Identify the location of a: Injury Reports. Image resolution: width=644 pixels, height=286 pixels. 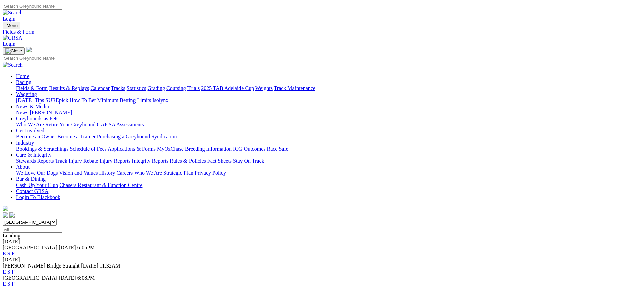
(115, 161).